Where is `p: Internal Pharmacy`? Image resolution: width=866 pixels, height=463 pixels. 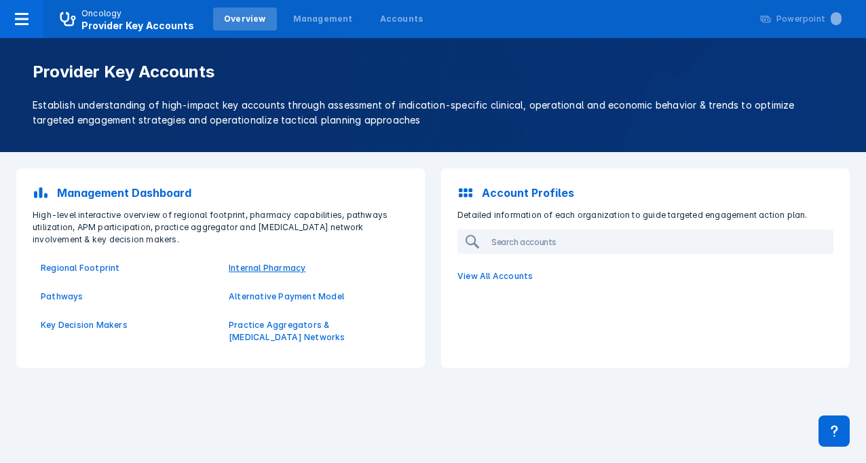 p: Internal Pharmacy is located at coordinates (314, 268).